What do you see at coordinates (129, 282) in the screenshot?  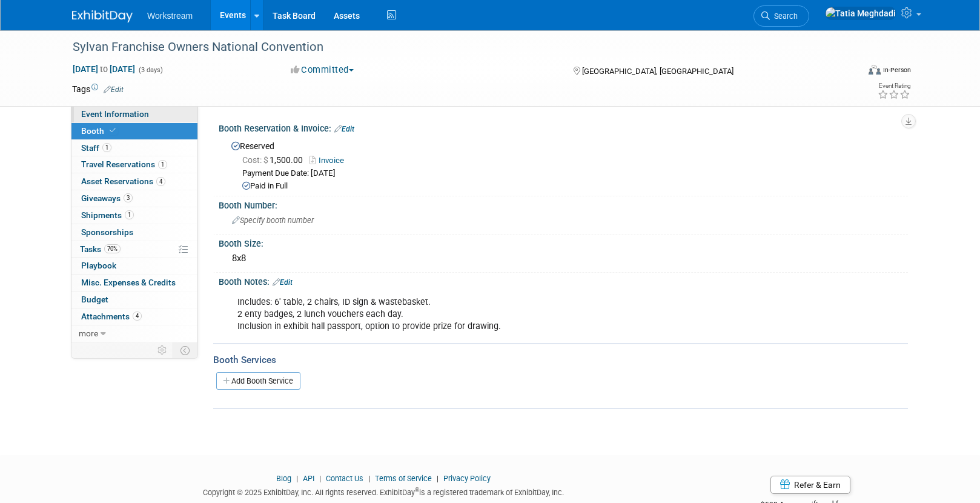 I see `span: Misc. Expenses & Credits` at bounding box center [129, 282].